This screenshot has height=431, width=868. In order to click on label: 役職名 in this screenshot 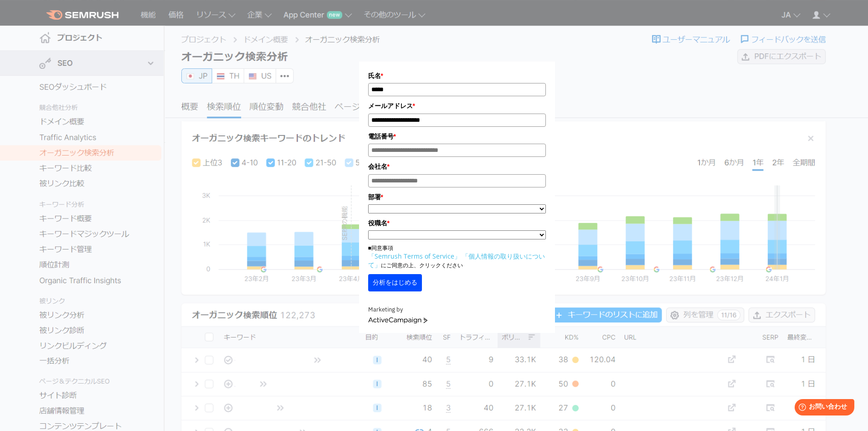, I will do `click(457, 223)`.